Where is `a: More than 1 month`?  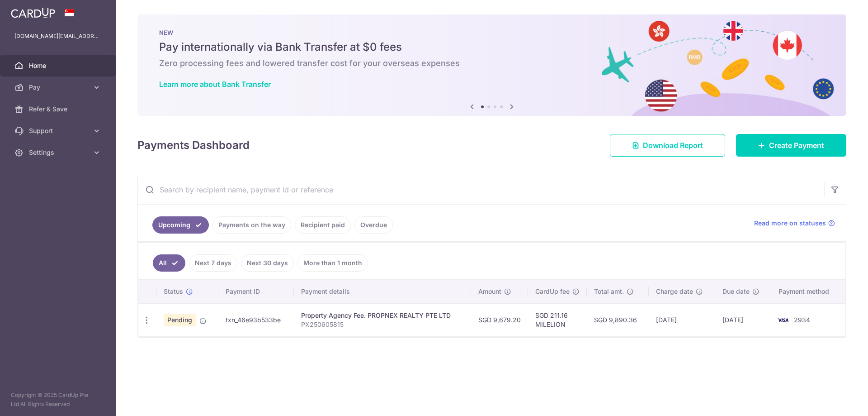 a: More than 1 month is located at coordinates (333, 263).